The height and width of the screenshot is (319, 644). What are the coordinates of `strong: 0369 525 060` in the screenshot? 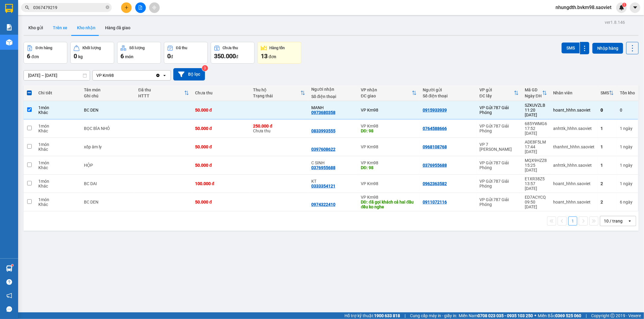 It's located at (568, 316).